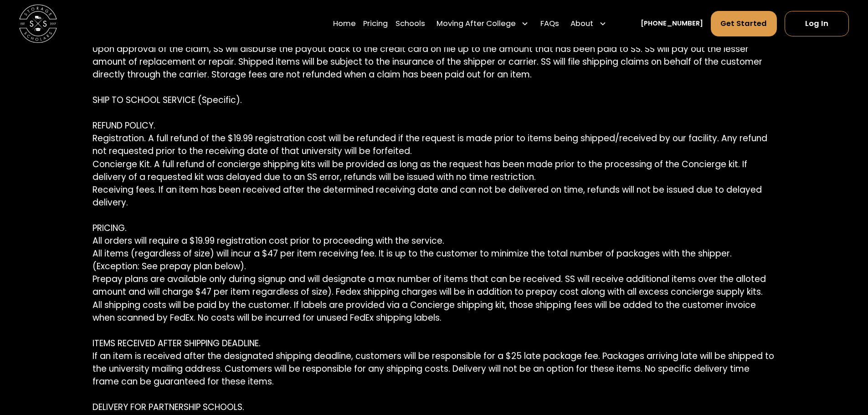 This screenshot has width=868, height=415. I want to click on a: Get Started, so click(744, 24).